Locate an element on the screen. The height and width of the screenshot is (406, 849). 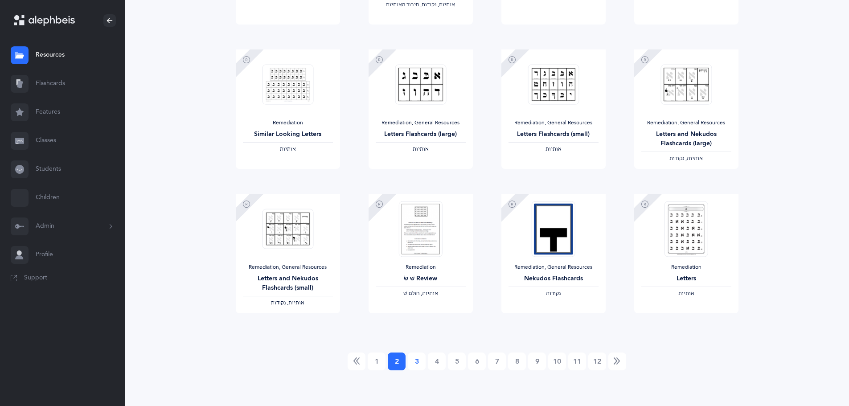
img: Letters_Flashcards_Mini_thumbnail_1612303140.png is located at coordinates (553, 84).